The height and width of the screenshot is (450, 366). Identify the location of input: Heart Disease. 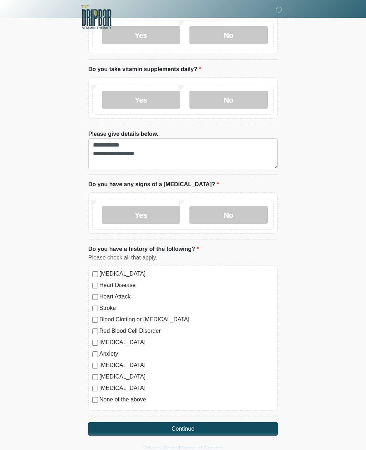
(95, 286).